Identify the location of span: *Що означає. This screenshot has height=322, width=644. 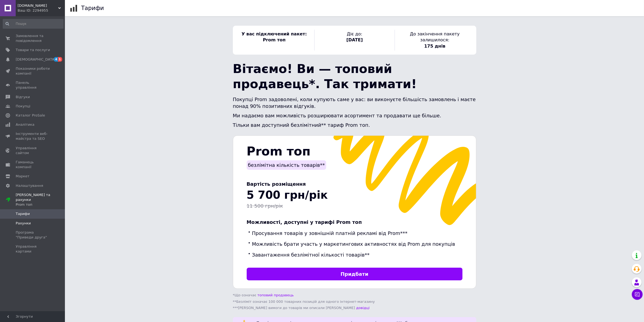
(263, 295).